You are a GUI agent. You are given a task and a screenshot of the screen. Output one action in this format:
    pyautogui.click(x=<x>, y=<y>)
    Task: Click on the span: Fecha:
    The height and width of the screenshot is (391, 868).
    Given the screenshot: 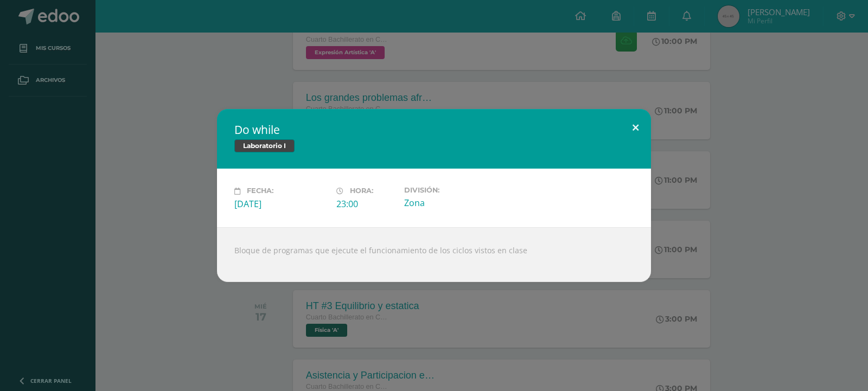 What is the action you would take?
    pyautogui.click(x=260, y=191)
    